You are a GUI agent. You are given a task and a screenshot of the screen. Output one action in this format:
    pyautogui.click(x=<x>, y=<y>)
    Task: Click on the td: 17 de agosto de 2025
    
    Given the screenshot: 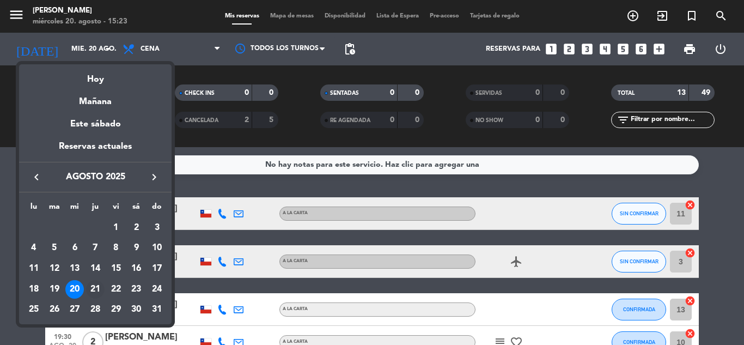 What is the action you would take?
    pyautogui.click(x=157, y=268)
    